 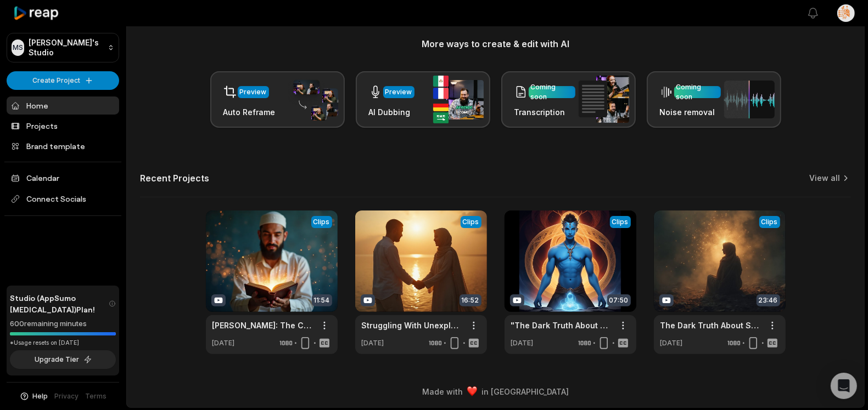 What do you see at coordinates (604, 99) in the screenshot?
I see `img: transcription.png` at bounding box center [604, 99].